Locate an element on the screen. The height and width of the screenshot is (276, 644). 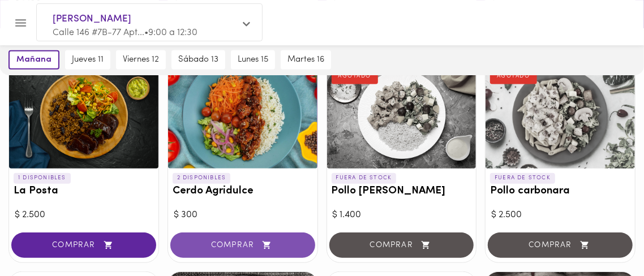
button: jueves 11 is located at coordinates (88, 60).